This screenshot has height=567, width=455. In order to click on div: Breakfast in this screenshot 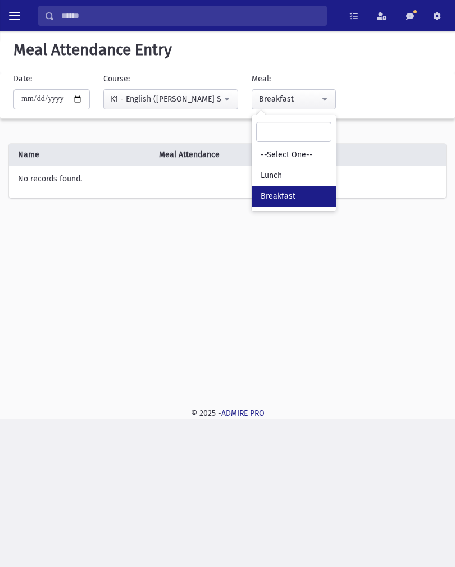, I will do `click(289, 99)`.